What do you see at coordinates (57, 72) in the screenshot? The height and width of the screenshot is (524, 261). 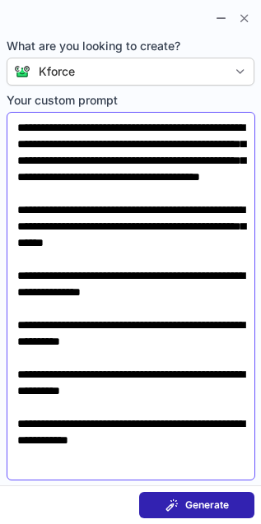 I see `div: Kforce` at bounding box center [57, 72].